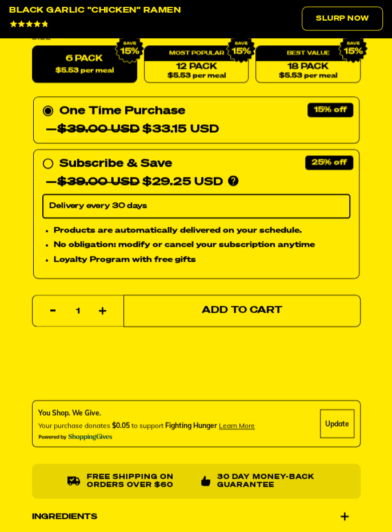 This screenshot has width=392, height=532. What do you see at coordinates (196, 120) in the screenshot?
I see `div: One Time Purchase` at bounding box center [196, 120].